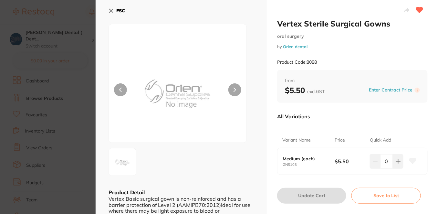 The height and width of the screenshot is (214, 438). I want to click on span: from, so click(352, 81).